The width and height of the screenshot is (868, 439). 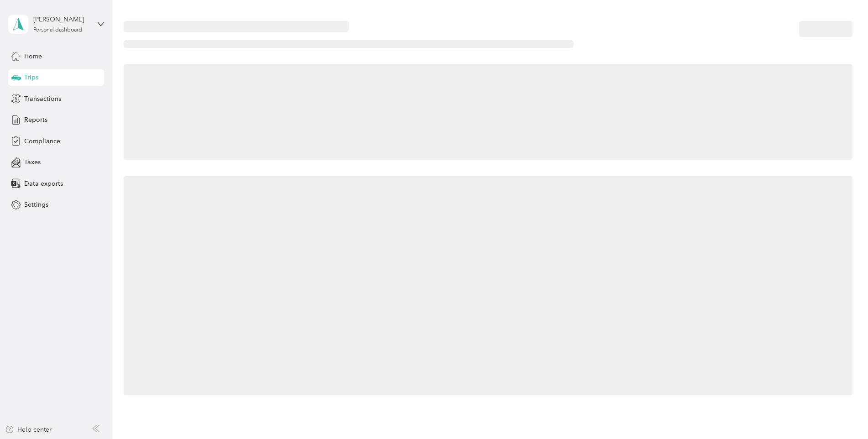 What do you see at coordinates (33, 56) in the screenshot?
I see `span: Home` at bounding box center [33, 56].